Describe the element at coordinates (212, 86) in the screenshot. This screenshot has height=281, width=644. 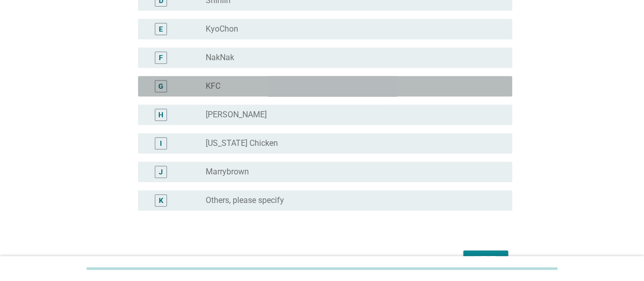
I see `label: KFC` at that location.